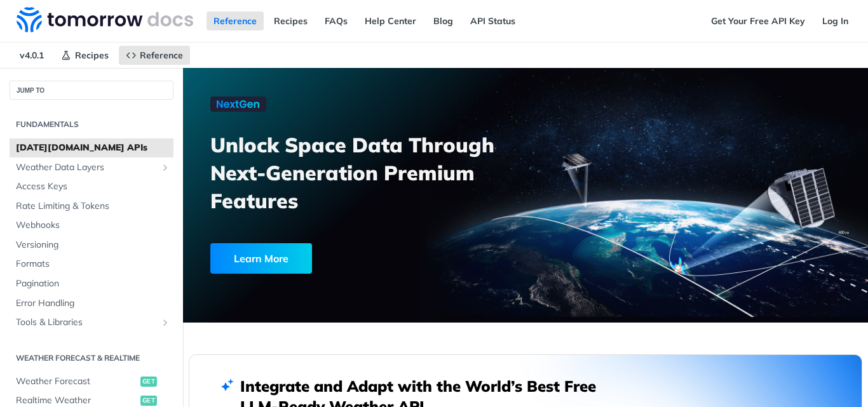 The width and height of the screenshot is (868, 407). Describe the element at coordinates (91, 264) in the screenshot. I see `a: Formats` at that location.